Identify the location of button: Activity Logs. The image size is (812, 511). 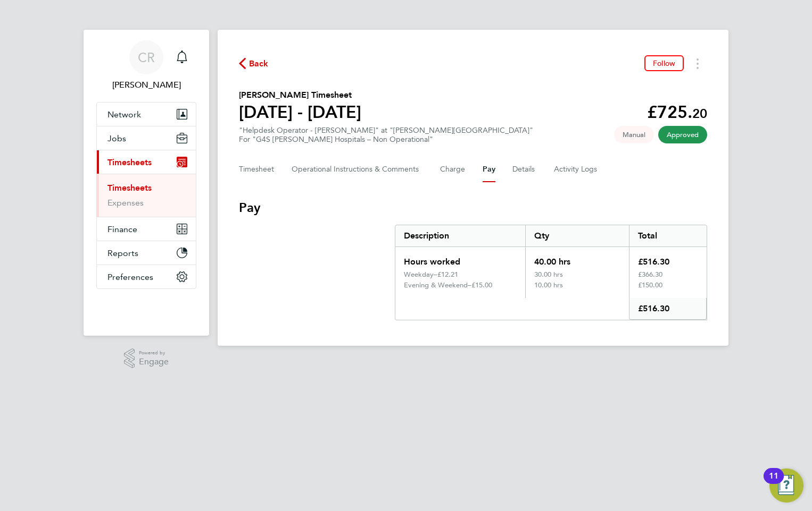
(576, 170).